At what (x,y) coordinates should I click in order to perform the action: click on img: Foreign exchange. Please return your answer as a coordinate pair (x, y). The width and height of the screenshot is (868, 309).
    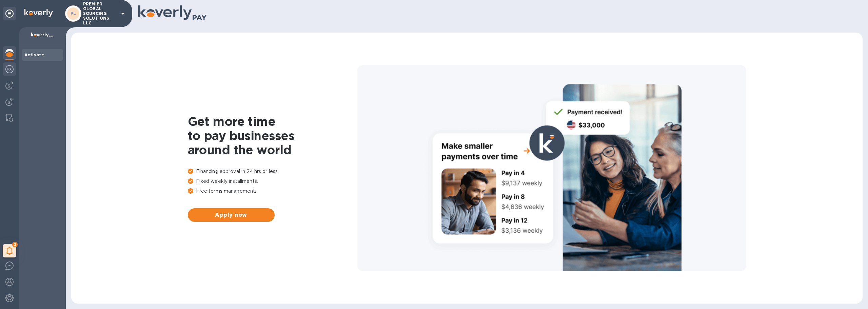
    Looking at the image, I should click on (9, 69).